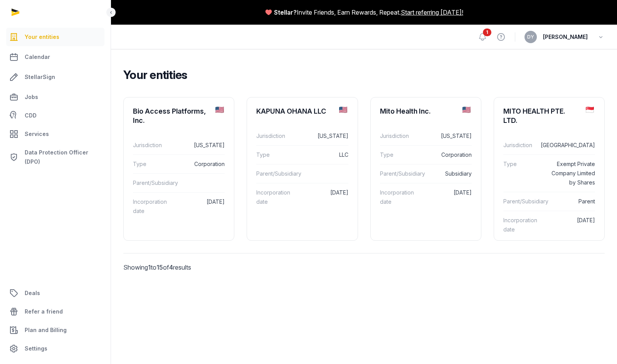 This screenshot has width=617, height=364. What do you see at coordinates (36, 349) in the screenshot?
I see `span: Settings` at bounding box center [36, 349].